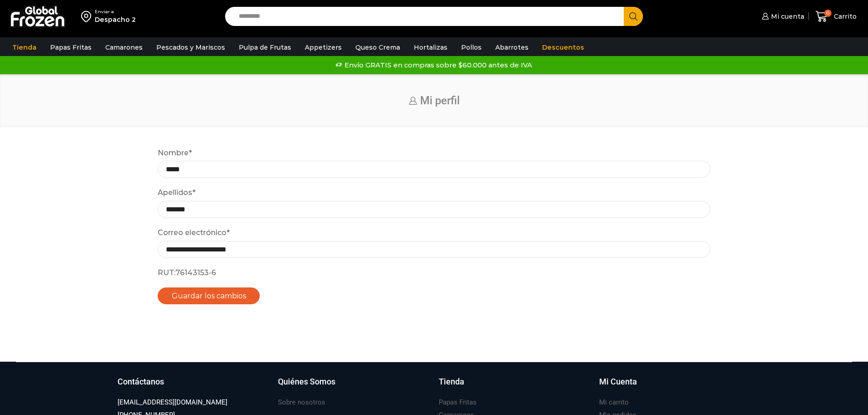 This screenshot has width=868, height=415. Describe the element at coordinates (431, 47) in the screenshot. I see `a: Hortalizas` at that location.